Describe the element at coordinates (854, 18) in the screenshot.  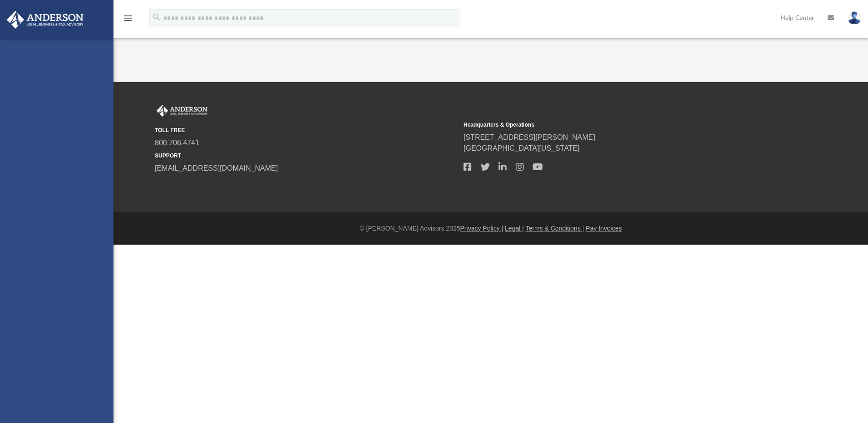
I see `img: User Pic` at that location.